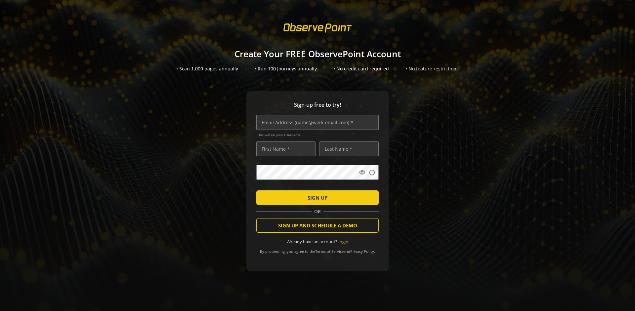 This screenshot has width=635, height=311. Describe the element at coordinates (317, 225) in the screenshot. I see `span: SIGN UP AND SCHEDULE A DEMO` at that location.